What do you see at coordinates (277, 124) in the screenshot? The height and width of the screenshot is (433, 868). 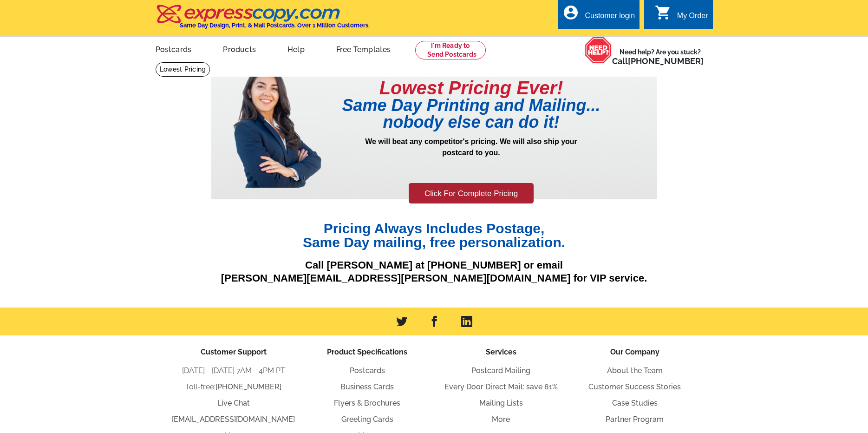 I see `img: prepricing-girl.png` at bounding box center [277, 124].